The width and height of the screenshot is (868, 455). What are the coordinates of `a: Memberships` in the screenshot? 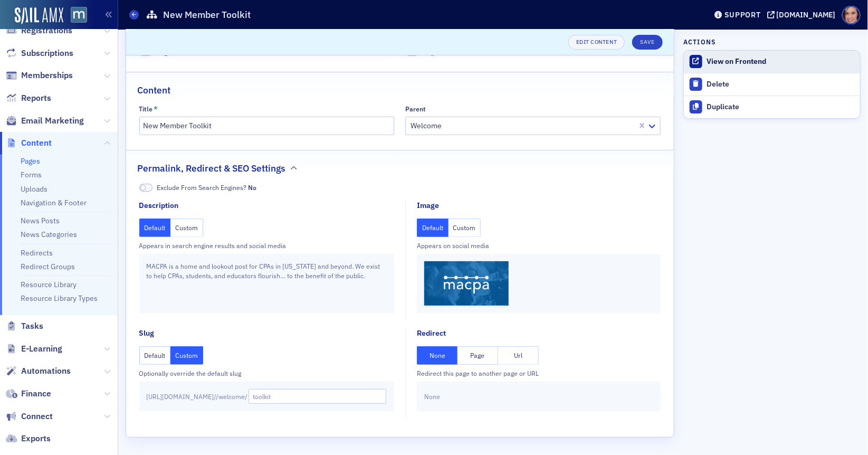 It's located at (39, 76).